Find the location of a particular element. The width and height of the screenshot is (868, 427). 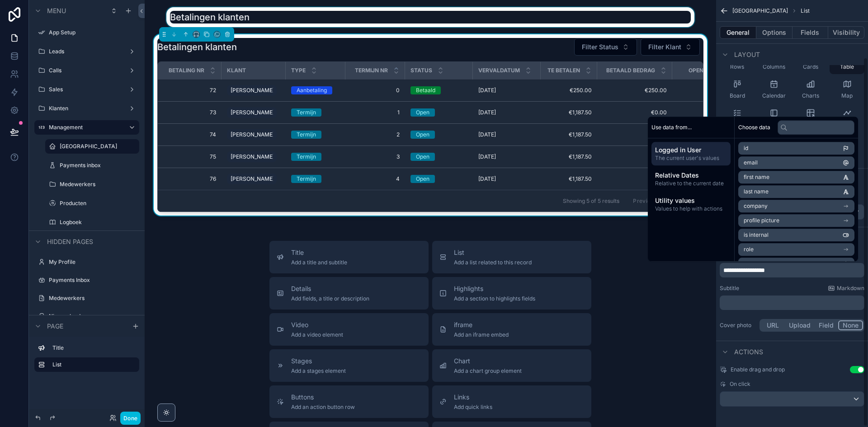

a: Payments inbox is located at coordinates (97, 166).